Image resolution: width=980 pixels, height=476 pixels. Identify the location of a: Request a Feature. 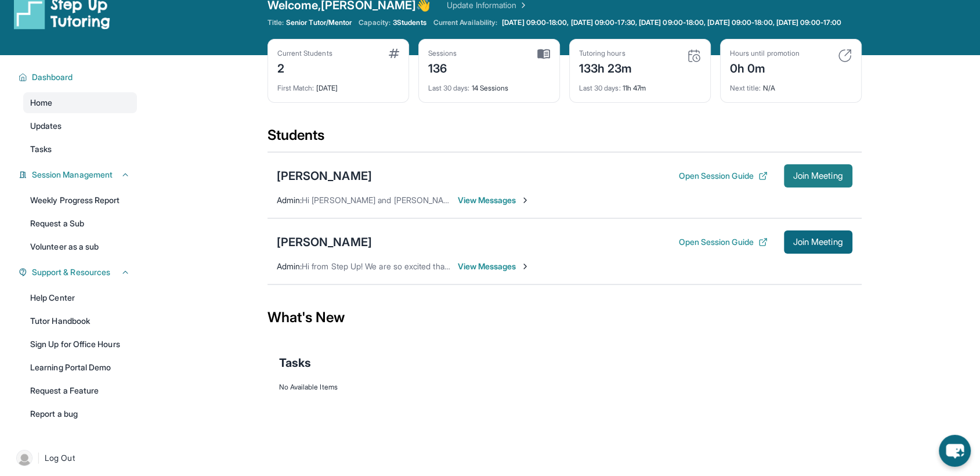
(80, 390).